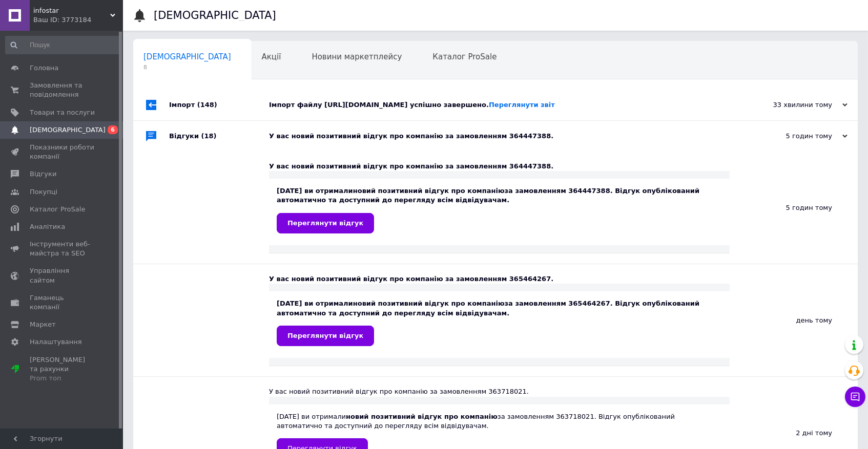 This screenshot has width=868, height=449. I want to click on span: Інструменти веб-майстра та SEO, so click(62, 249).